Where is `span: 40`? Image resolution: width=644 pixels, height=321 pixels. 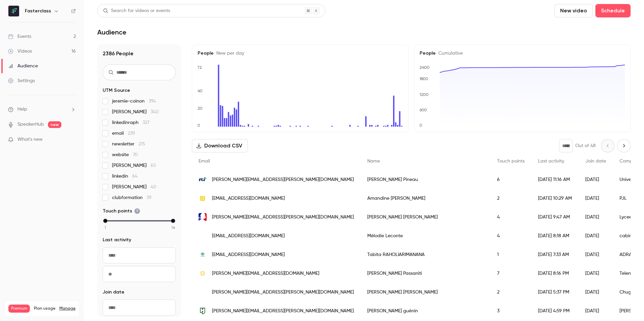
span: 40 is located at coordinates (153, 187).